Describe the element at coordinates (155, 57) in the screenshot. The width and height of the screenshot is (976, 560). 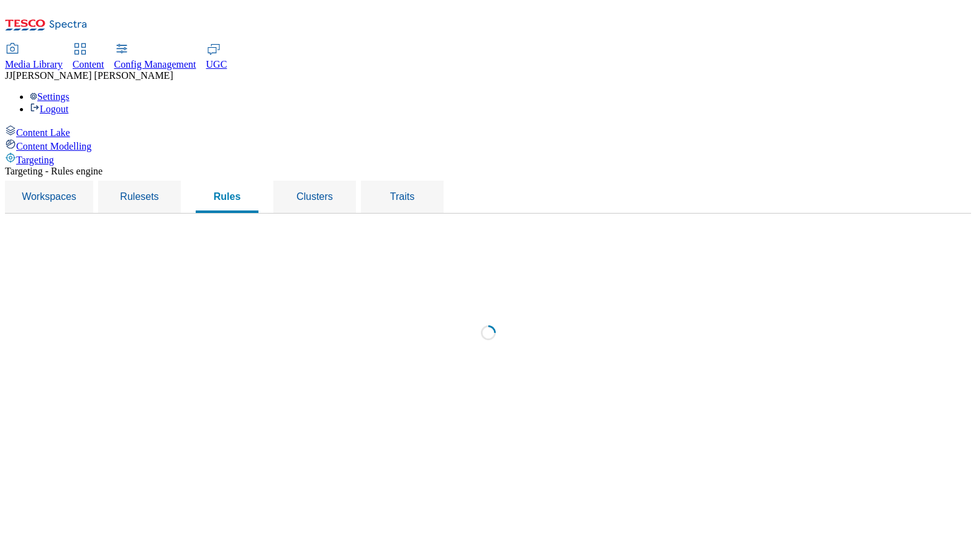
I see `a: Config Management` at that location.